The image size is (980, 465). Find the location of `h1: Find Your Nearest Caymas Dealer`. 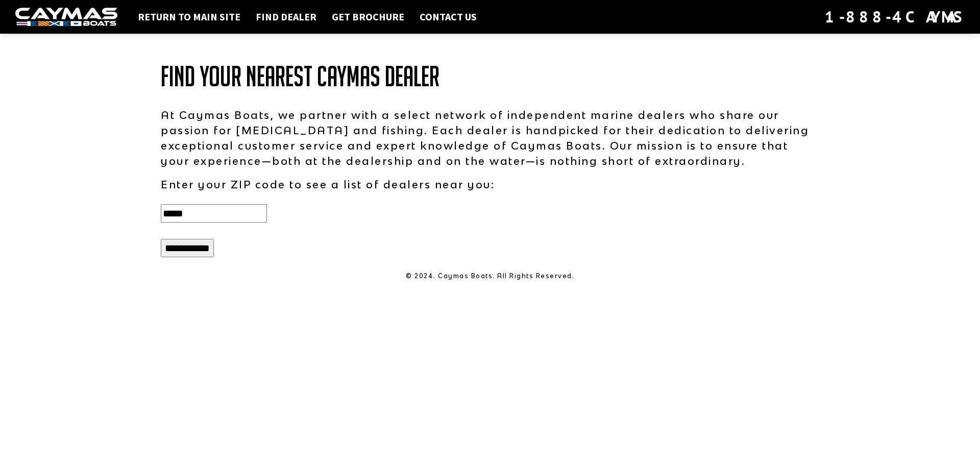

h1: Find Your Nearest Caymas Dealer is located at coordinates (490, 77).